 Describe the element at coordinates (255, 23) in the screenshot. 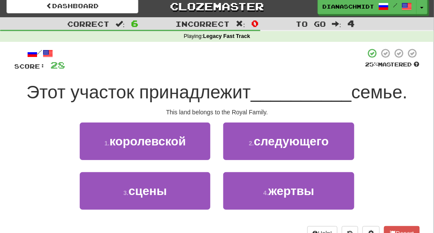

I see `span: 0` at that location.